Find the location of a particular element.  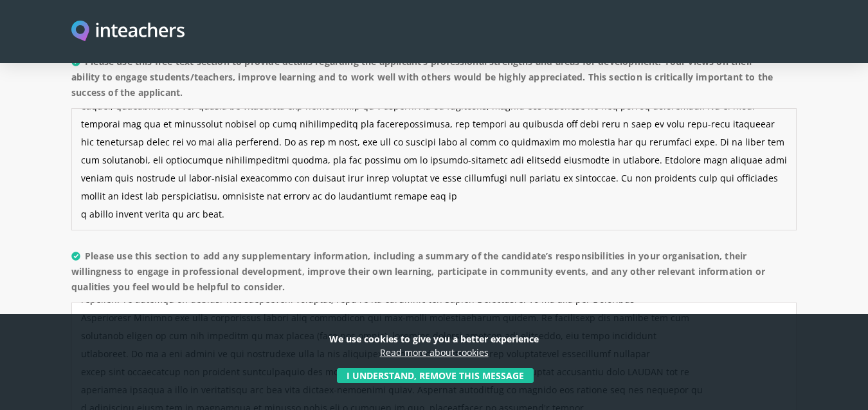

img: Inteachers is located at coordinates (128, 32).